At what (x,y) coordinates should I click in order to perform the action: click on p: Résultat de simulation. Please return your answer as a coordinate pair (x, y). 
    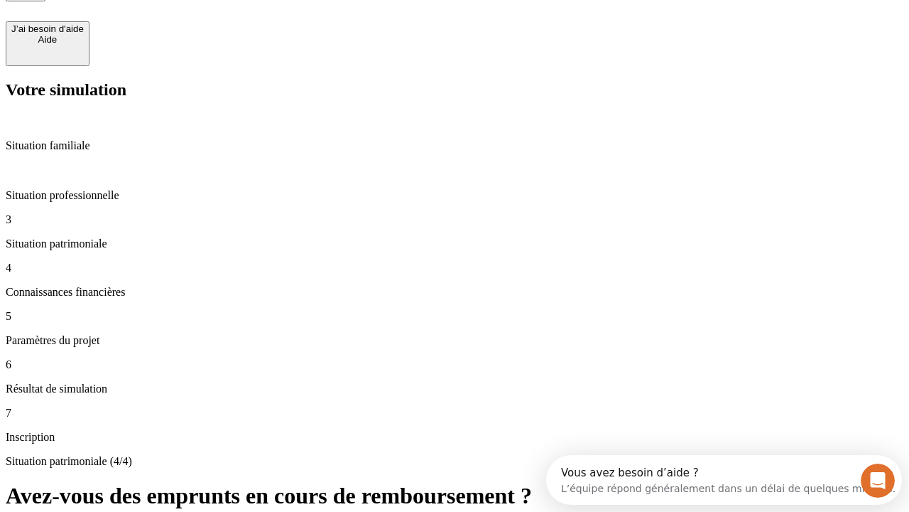
    Looking at the image, I should click on (455, 389).